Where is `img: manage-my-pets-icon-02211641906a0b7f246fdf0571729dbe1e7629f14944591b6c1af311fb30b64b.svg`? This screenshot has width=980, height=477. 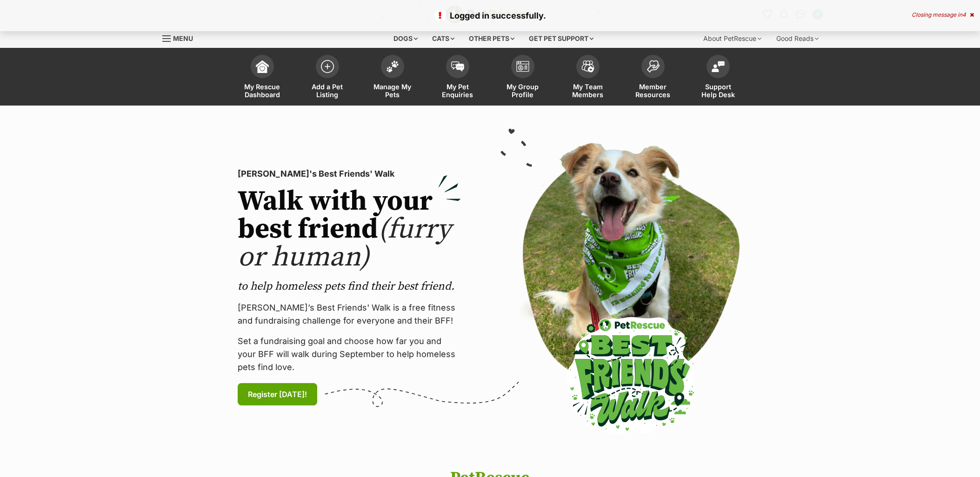
img: manage-my-pets-icon-02211641906a0b7f246fdf0571729dbe1e7629f14944591b6c1af311fb30b64b.svg is located at coordinates (393, 67).